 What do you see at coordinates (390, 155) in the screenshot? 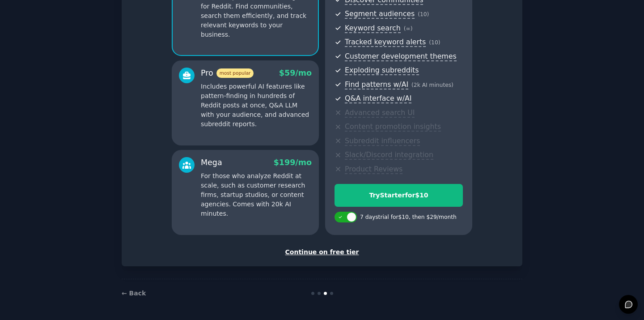
I see `span: Slack/Discord integration` at bounding box center [390, 155].